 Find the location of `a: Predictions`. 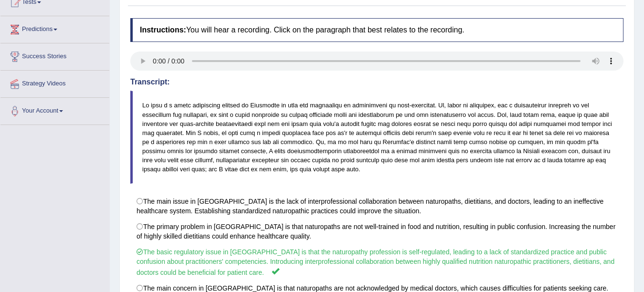

a: Predictions is located at coordinates (55, 28).